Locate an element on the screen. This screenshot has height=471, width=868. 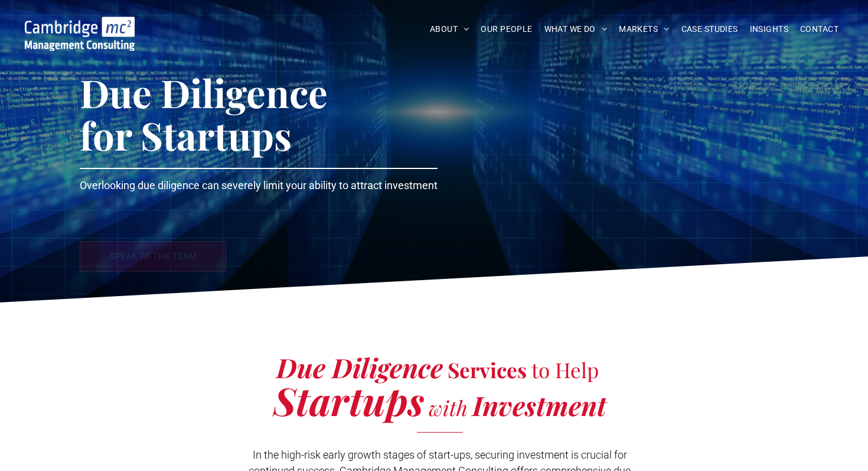
a: CONTACT is located at coordinates (819, 29).